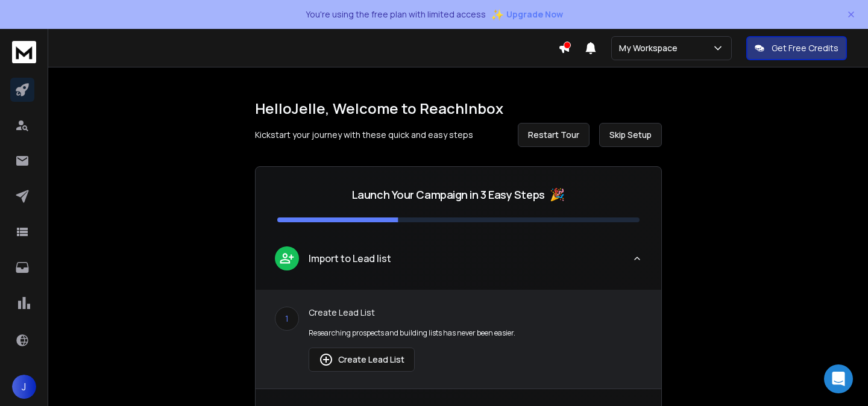  What do you see at coordinates (458, 108) in the screenshot?
I see `h1: Hello Jelle , Welcome to ReachInbox` at bounding box center [458, 108].